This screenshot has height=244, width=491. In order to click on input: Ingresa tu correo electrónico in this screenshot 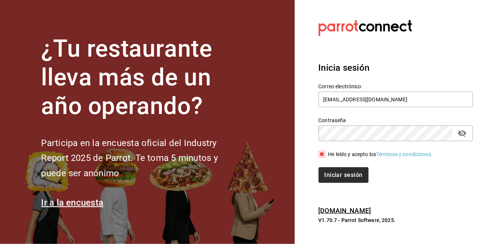, I will do `click(395, 100)`.